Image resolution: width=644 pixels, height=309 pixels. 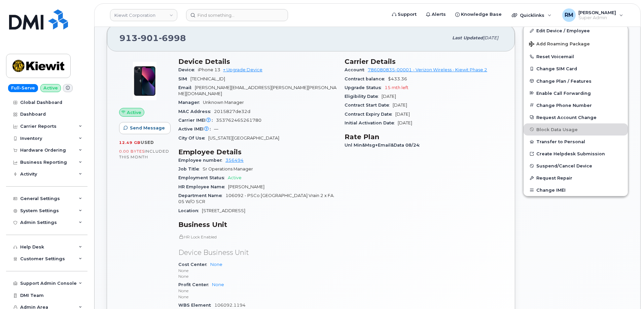 What do you see at coordinates (132, 151) in the screenshot?
I see `span: 0.00 Bytes` at bounding box center [132, 151].